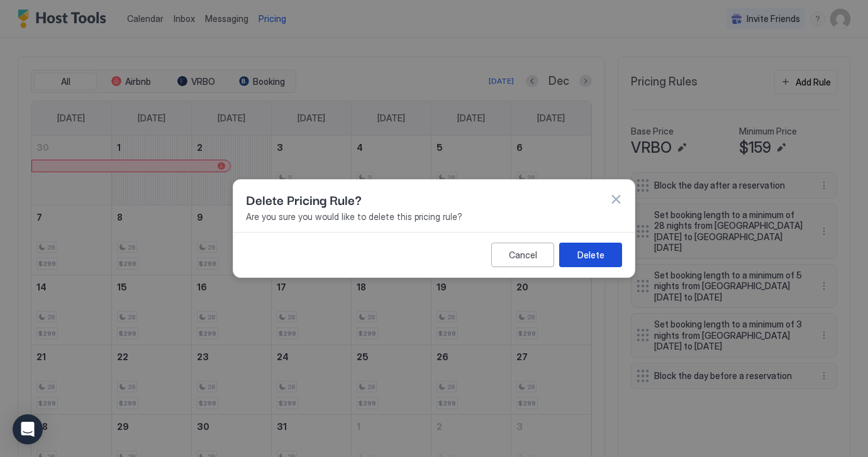 This screenshot has height=457, width=868. What do you see at coordinates (304, 199) in the screenshot?
I see `span: Delete Pricing Rule?` at bounding box center [304, 199].